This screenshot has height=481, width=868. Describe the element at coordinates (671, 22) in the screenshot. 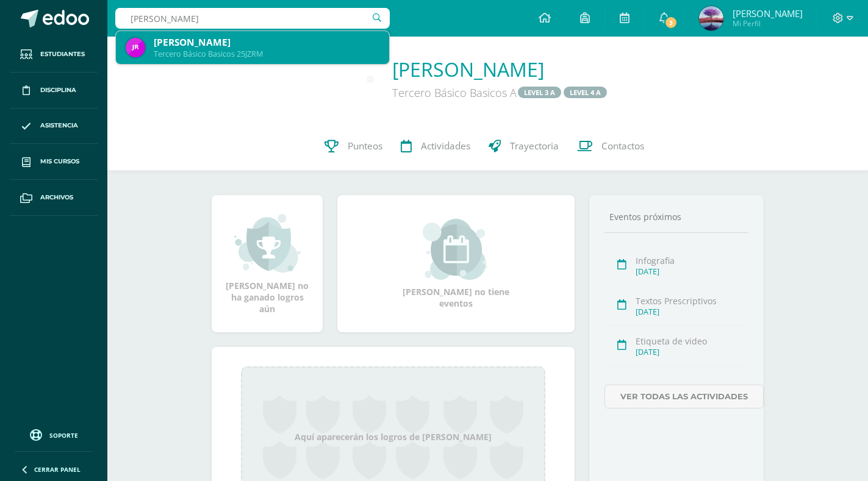

I see `span: 3` at that location.